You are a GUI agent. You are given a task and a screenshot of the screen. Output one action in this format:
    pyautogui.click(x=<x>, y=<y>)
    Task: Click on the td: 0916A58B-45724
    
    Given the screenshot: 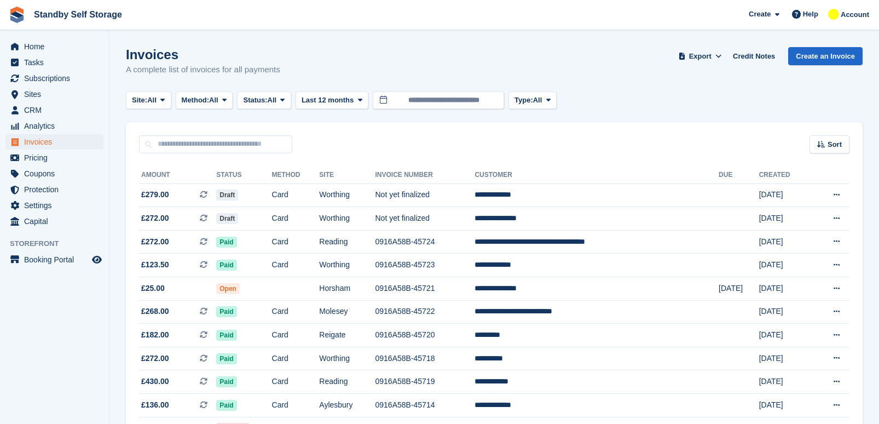 What is the action you would take?
    pyautogui.click(x=425, y=241)
    